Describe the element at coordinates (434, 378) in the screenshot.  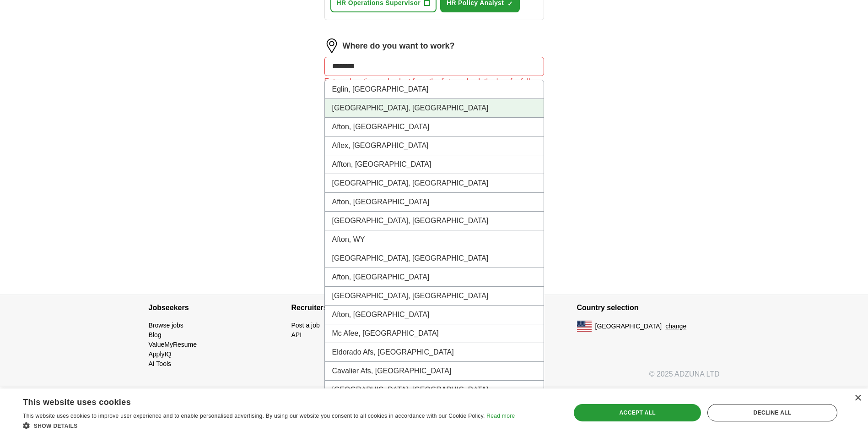
I see `div: © 2025 ADZUNA LTD` at that location.